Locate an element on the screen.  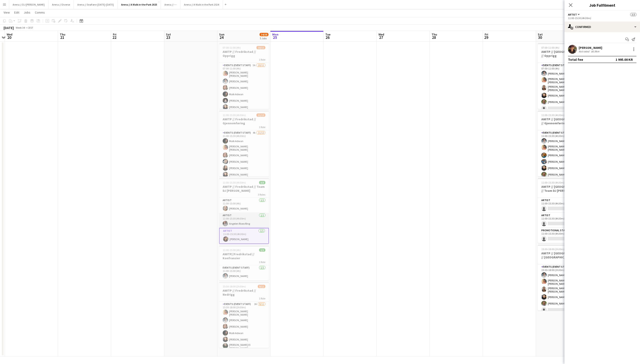
a: View is located at coordinates (7, 12).